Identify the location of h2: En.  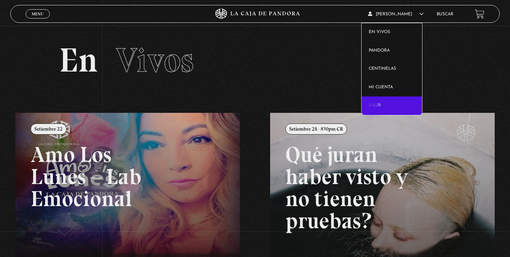
(255, 60).